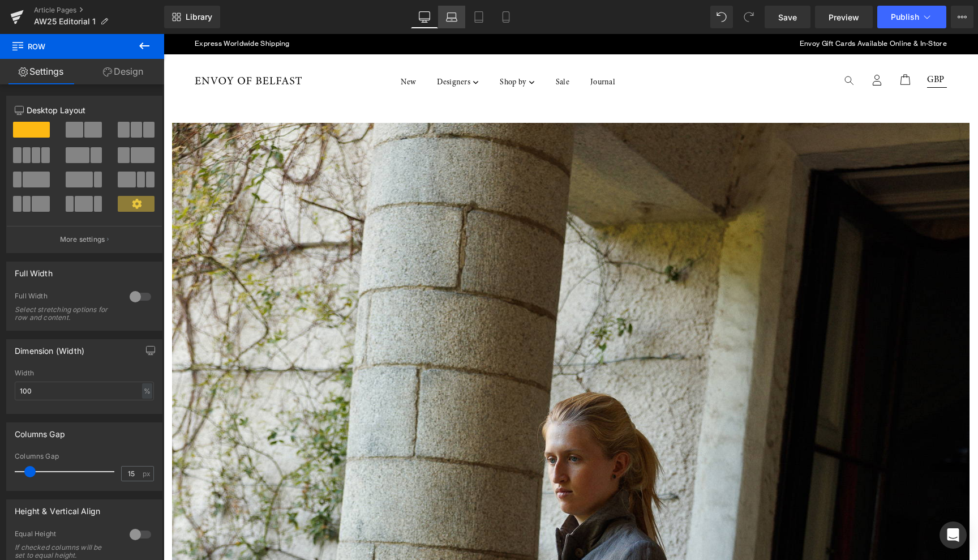 This screenshot has width=978, height=560. Describe the element at coordinates (844, 17) in the screenshot. I see `a: Preview` at that location.